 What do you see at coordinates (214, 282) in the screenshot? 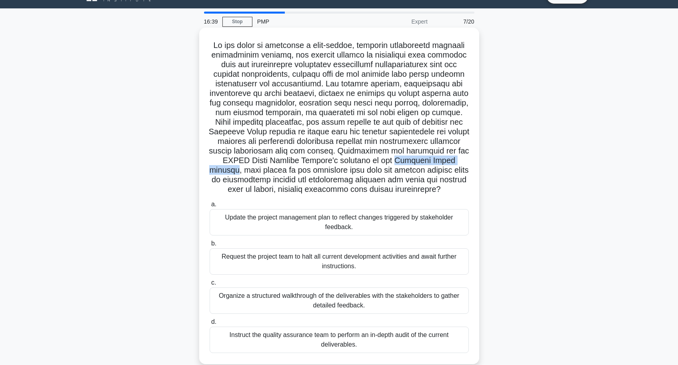
I see `span: c.` at bounding box center [214, 282].